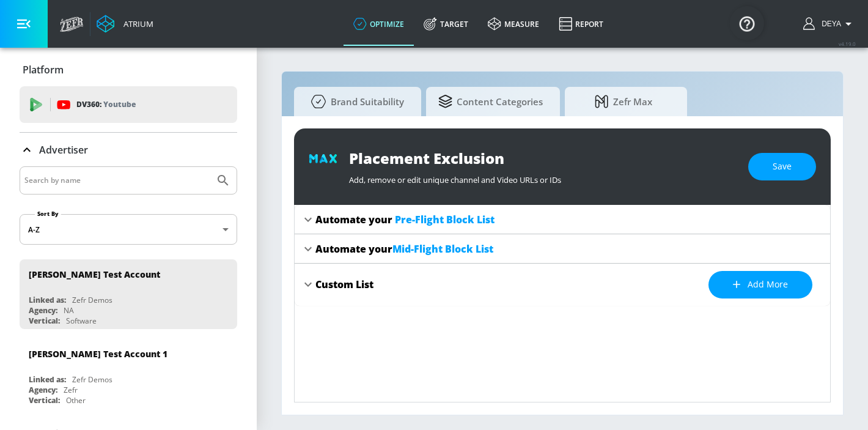 The image size is (868, 430). Describe the element at coordinates (69, 310) in the screenshot. I see `div: NA` at that location.